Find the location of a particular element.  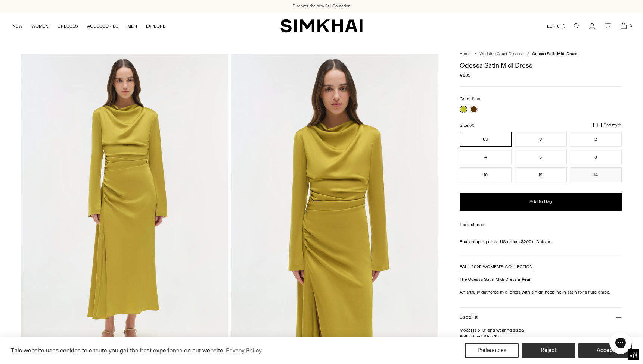

h3: Discover the new Fall Collection is located at coordinates (322, 6).